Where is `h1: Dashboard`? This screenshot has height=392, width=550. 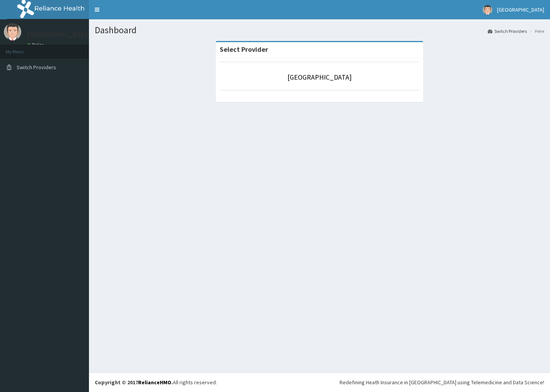 h1: Dashboard is located at coordinates (320, 30).